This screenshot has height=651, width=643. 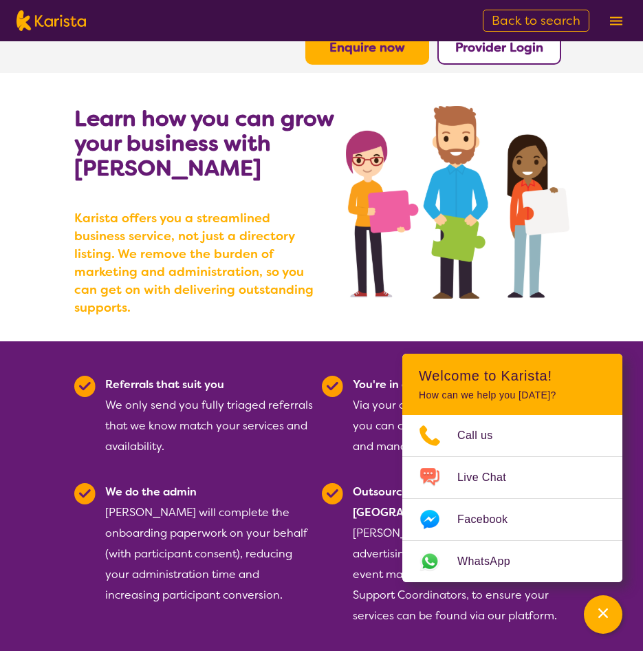 I want to click on b: We do the admin, so click(x=151, y=491).